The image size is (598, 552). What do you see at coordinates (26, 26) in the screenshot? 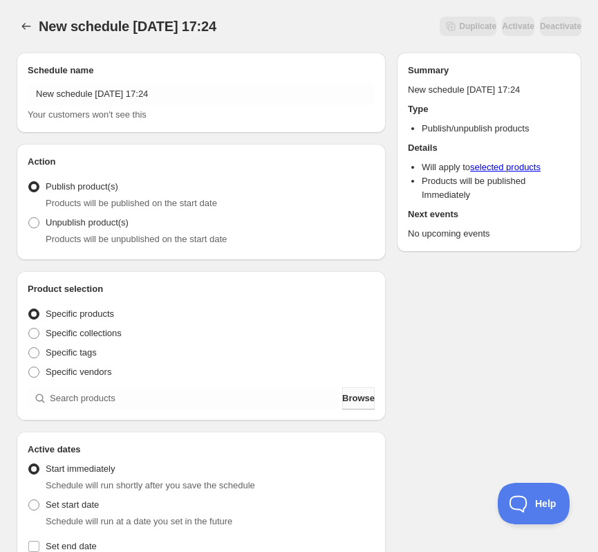
I see `button: Schedules` at bounding box center [26, 26].